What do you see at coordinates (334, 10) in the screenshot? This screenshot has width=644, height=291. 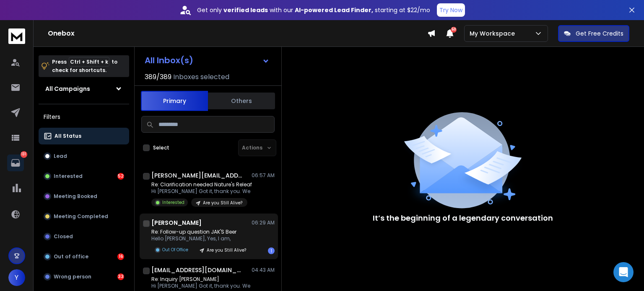 I see `strong: AI-powered Lead Finder,` at bounding box center [334, 10].